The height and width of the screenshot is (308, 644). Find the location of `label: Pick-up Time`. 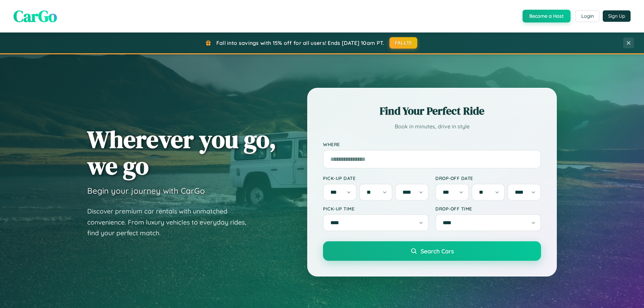

label: Pick-up Time is located at coordinates (376, 209).